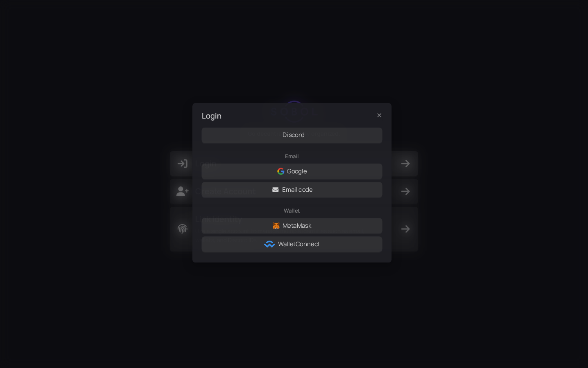 The width and height of the screenshot is (588, 368). Describe the element at coordinates (302, 249) in the screenshot. I see `span: WalletConnect` at that location.